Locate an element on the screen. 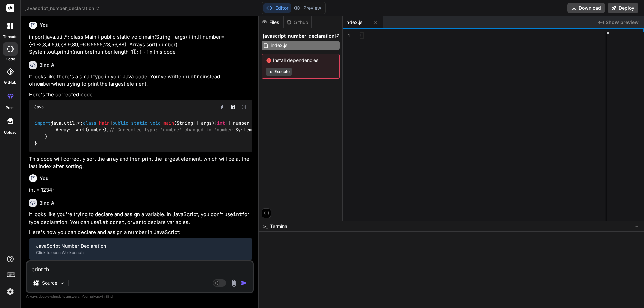 This screenshot has width=644, height=308. code: var is located at coordinates (137, 222).